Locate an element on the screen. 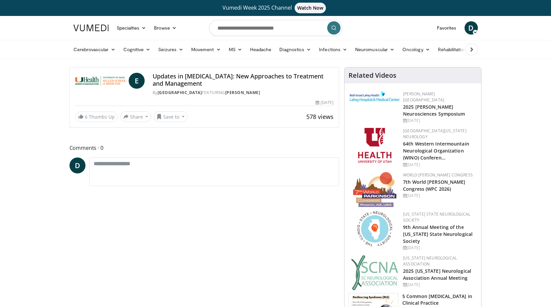  a: Neuromuscular is located at coordinates (375, 50).